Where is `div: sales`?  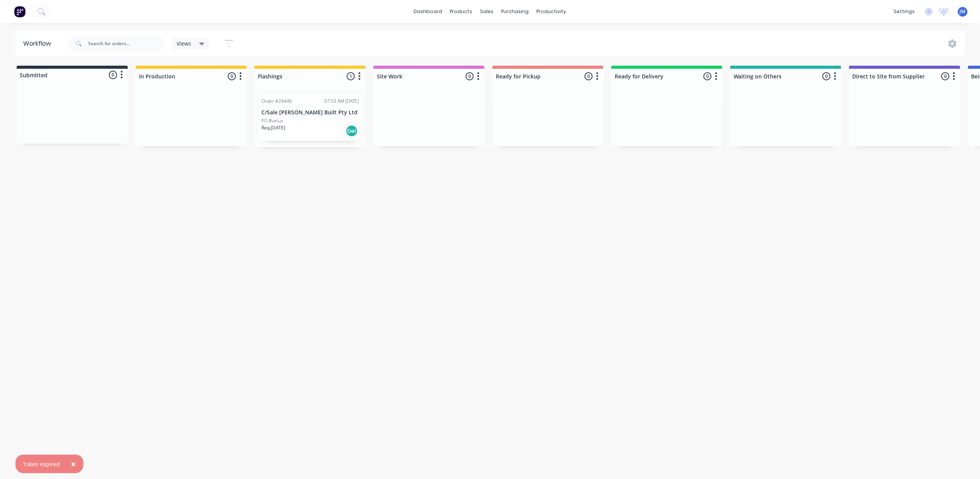
div: sales is located at coordinates (487, 11).